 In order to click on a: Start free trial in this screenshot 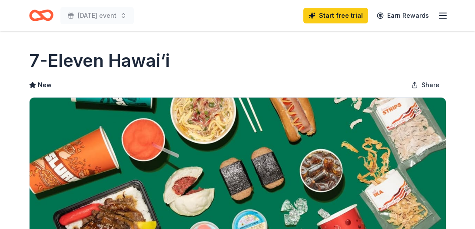, I will do `click(335, 16)`.